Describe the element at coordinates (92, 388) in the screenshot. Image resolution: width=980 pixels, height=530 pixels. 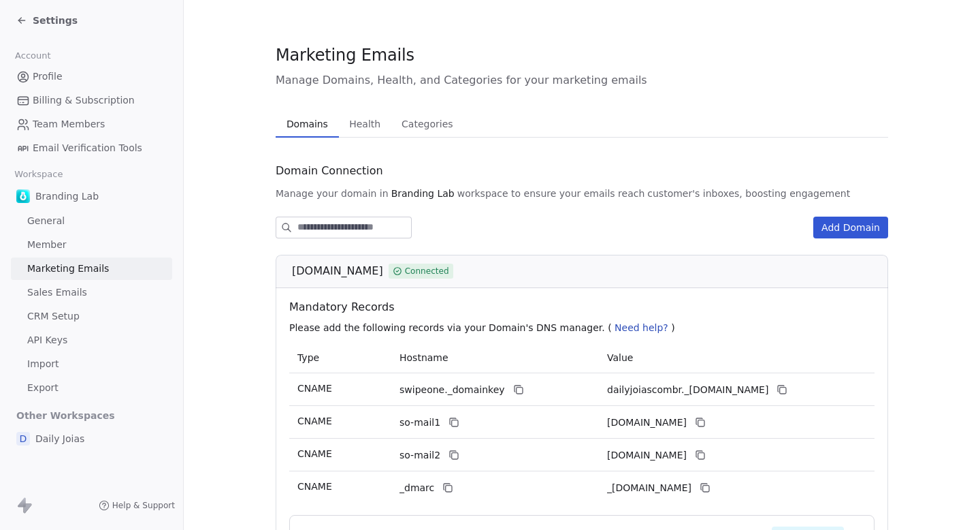
I see `a: Export` at that location.